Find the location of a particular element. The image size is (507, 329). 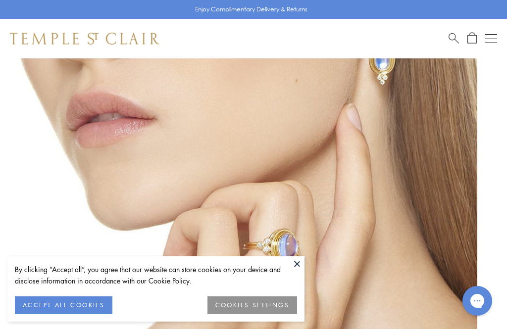

button: COOKIES SETTINGS is located at coordinates (252, 306).